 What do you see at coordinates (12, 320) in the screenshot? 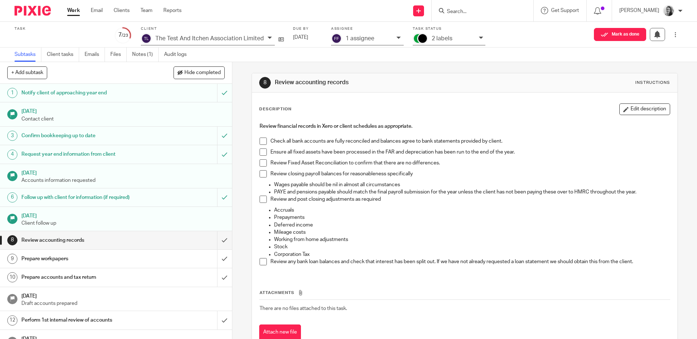
I see `div: 12` at bounding box center [12, 320].